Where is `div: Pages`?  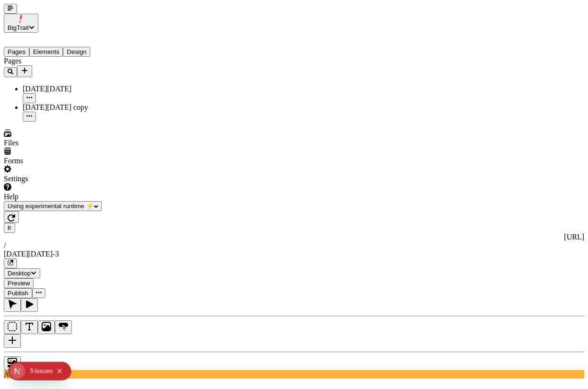 div: Pages is located at coordinates (61, 61).